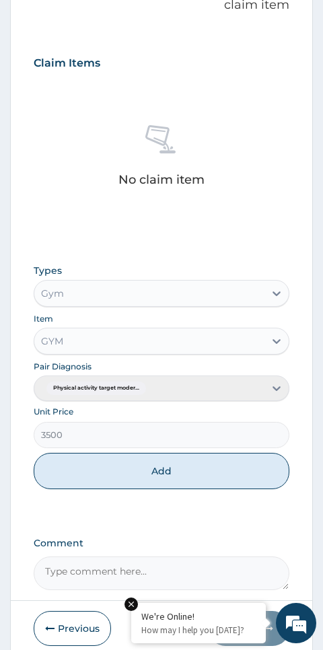  I want to click on img: d_794563401_company_1708531726252_794563401, so click(40, 84).